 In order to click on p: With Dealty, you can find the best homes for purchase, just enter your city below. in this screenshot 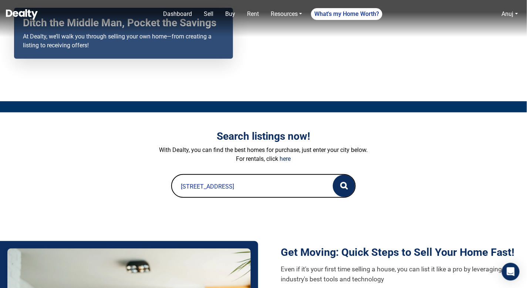, I will do `click(264, 150)`.